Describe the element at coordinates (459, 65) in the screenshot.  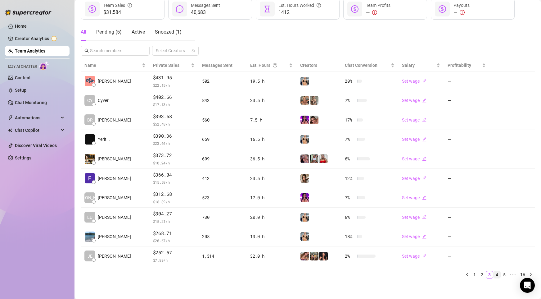
I see `span: Profitability` at that location.